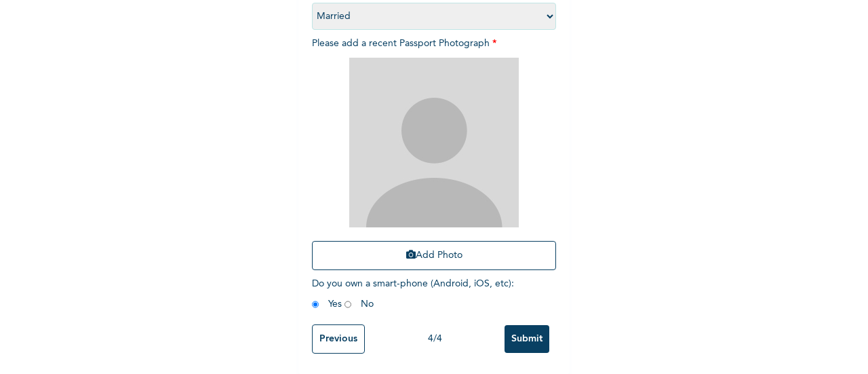  What do you see at coordinates (413, 294) in the screenshot?
I see `span: Do you own a smart-phone (Android, iOS, etc) : Yes No` at bounding box center [413, 294].